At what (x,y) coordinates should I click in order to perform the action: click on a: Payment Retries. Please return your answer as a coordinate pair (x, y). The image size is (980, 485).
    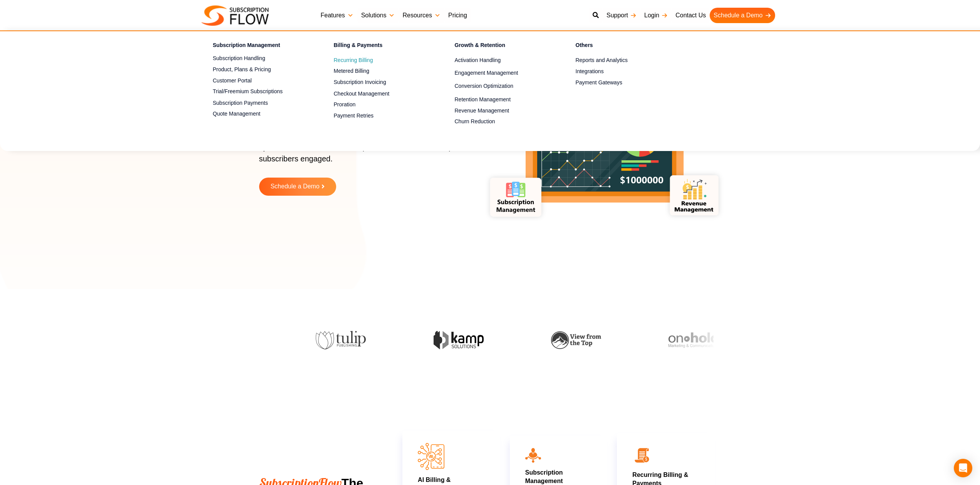
    Looking at the image, I should click on (381, 116).